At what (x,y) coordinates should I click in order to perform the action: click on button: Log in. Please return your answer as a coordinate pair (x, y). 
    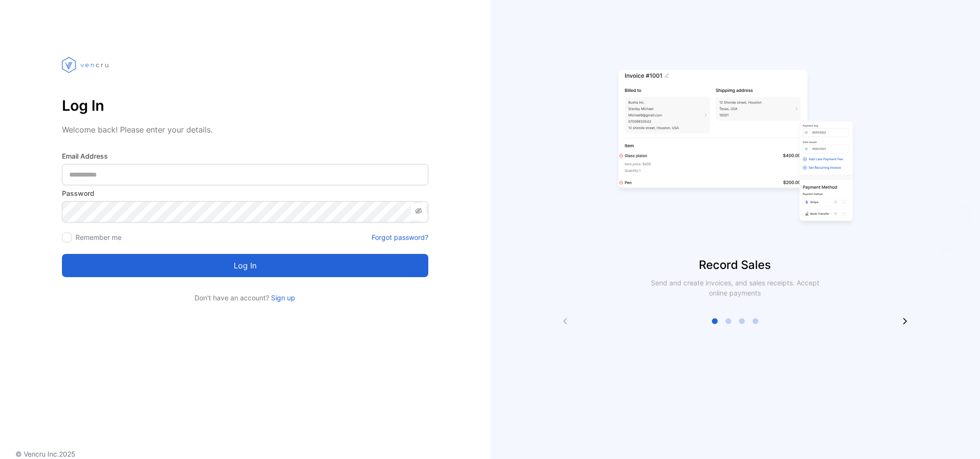
    Looking at the image, I should click on (245, 266).